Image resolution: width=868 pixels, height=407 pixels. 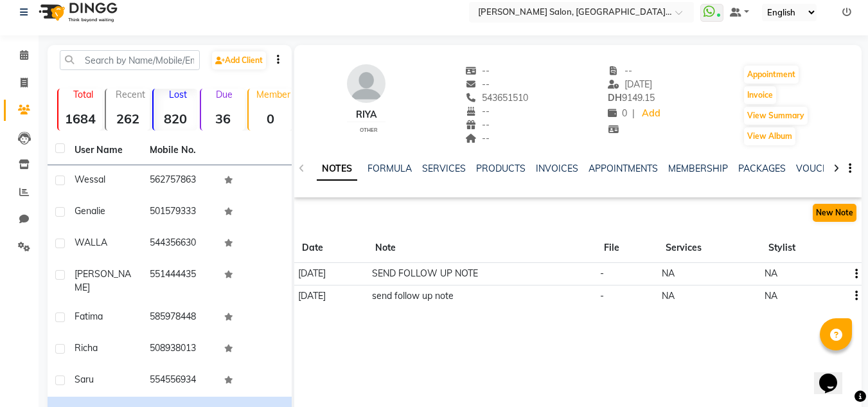 What do you see at coordinates (179, 212) in the screenshot?
I see `td: 501579333` at bounding box center [179, 212].